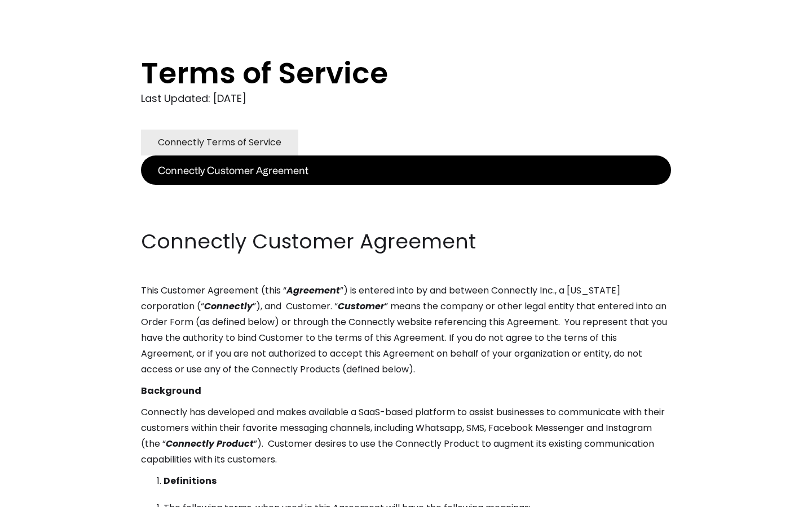 The image size is (812, 507). I want to click on div: Connectly Terms of Service, so click(220, 143).